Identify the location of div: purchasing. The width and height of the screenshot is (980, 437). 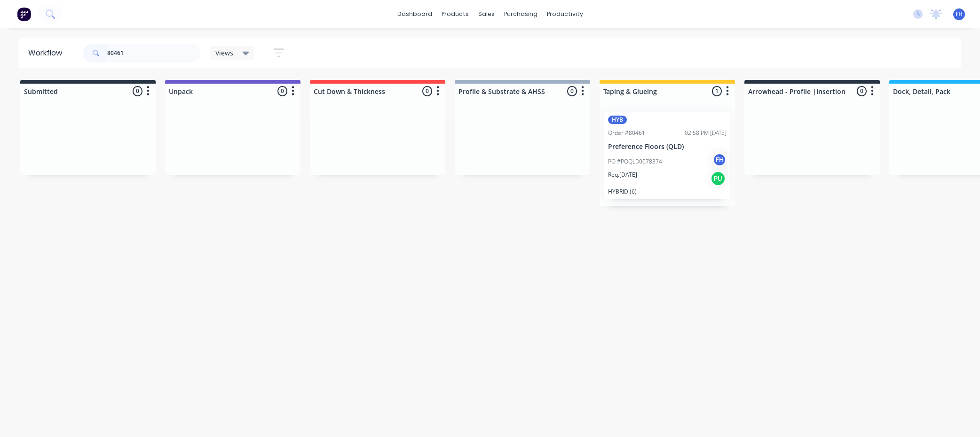
(520, 14).